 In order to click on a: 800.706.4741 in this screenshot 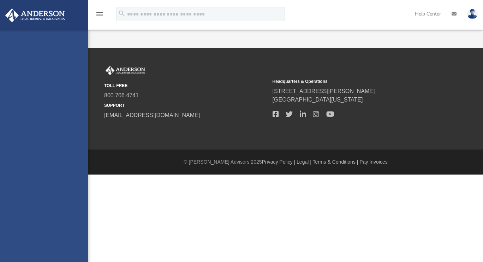, I will do `click(121, 95)`.